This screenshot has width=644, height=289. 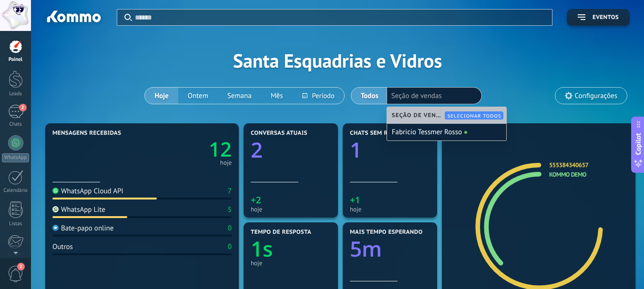 What do you see at coordinates (221, 149) in the screenshot?
I see `text: 12` at bounding box center [221, 149].